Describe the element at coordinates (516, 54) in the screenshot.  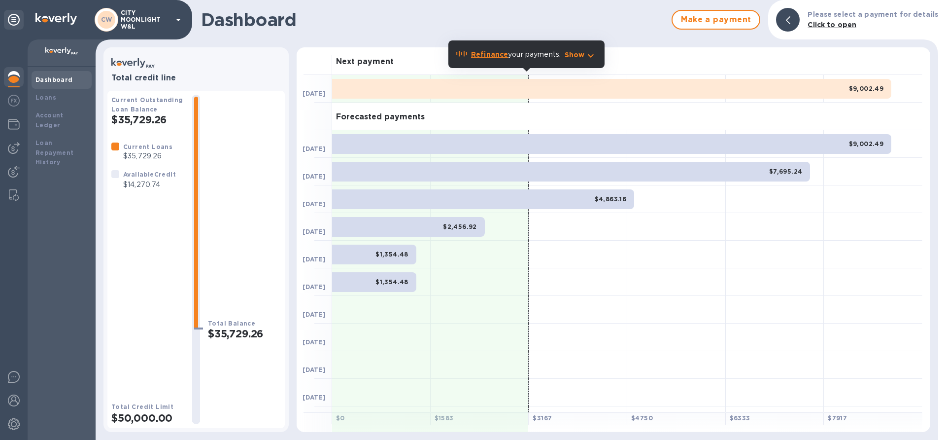
I see `p: your payments.` at that location.